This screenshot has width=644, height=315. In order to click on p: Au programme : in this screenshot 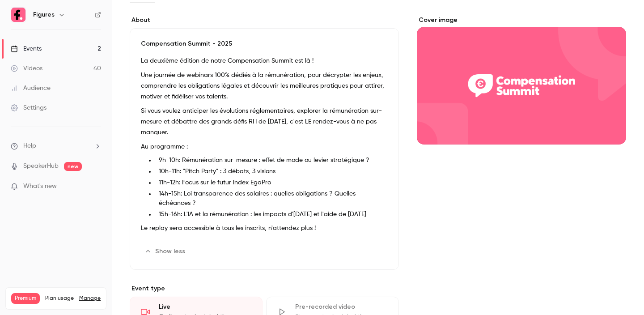, I will do `click(264, 147)`.